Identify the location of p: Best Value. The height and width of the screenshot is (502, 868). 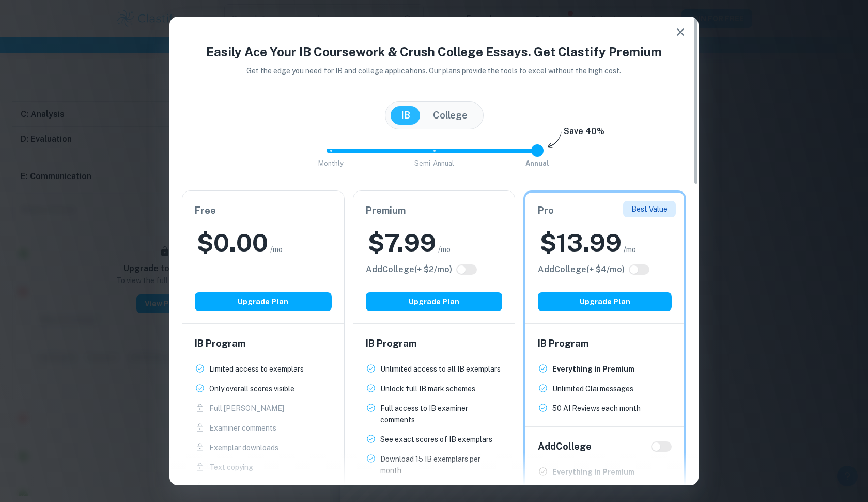
(649, 209).